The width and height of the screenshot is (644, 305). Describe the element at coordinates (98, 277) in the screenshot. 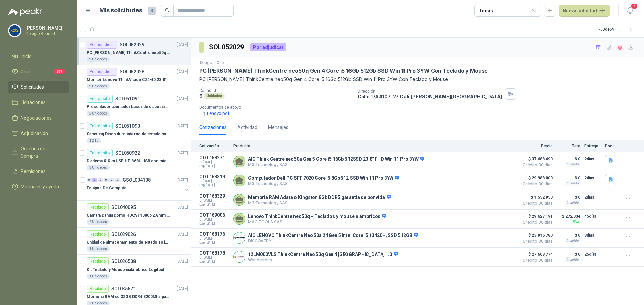

I see `div: 1 Unidades` at that location.